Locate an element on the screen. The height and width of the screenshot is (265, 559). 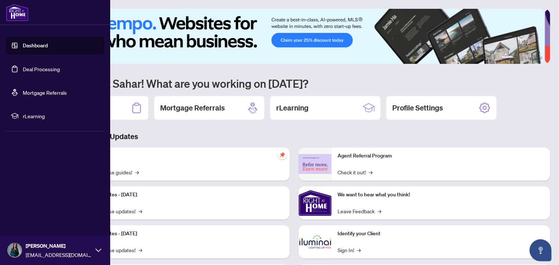
p: Identify your Client is located at coordinates (441, 234).